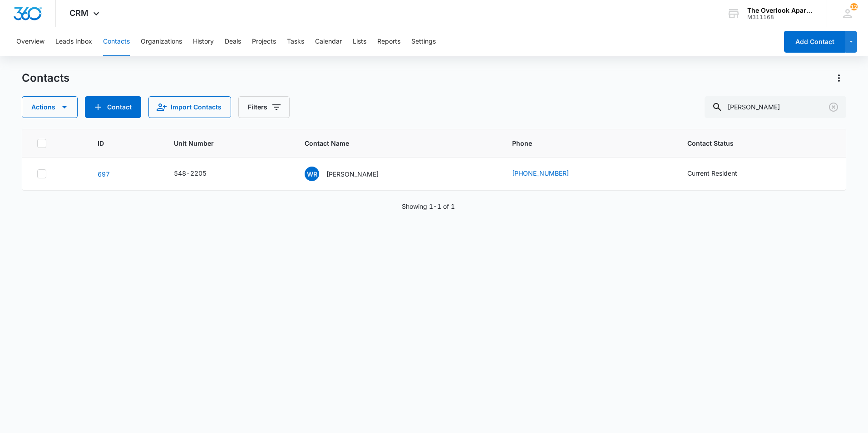  Describe the element at coordinates (264, 107) in the screenshot. I see `button: Filters` at that location.